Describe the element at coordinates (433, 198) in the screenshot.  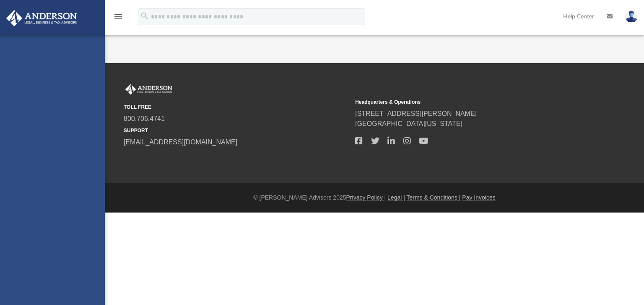
I see `a: Terms & Conditions |` at that location.